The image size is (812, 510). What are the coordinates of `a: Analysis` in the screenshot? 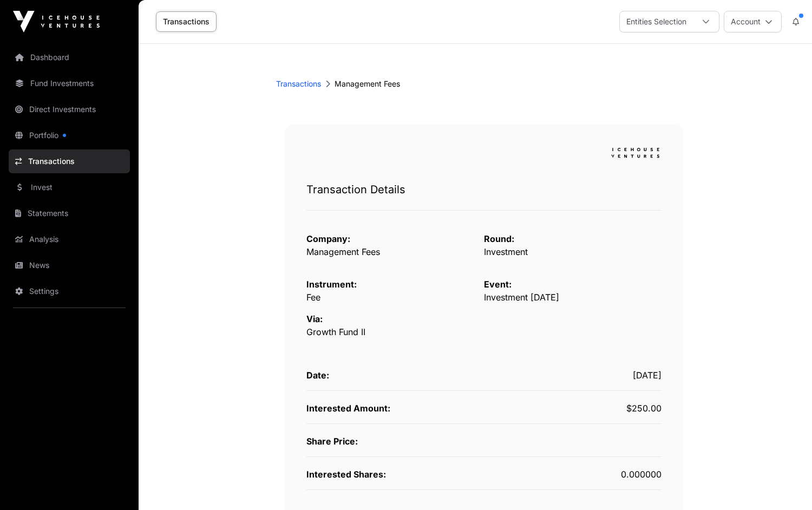 It's located at (69, 240).